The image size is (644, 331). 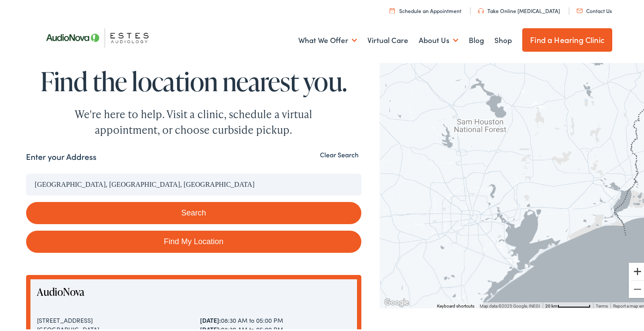 What do you see at coordinates (476, 39) in the screenshot?
I see `a: Blog` at bounding box center [476, 39].